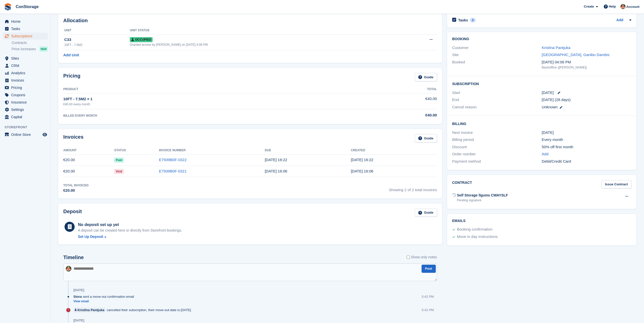 The image size is (644, 323). Describe the element at coordinates (250, 21) in the screenshot. I see `h2: Allocation` at that location.